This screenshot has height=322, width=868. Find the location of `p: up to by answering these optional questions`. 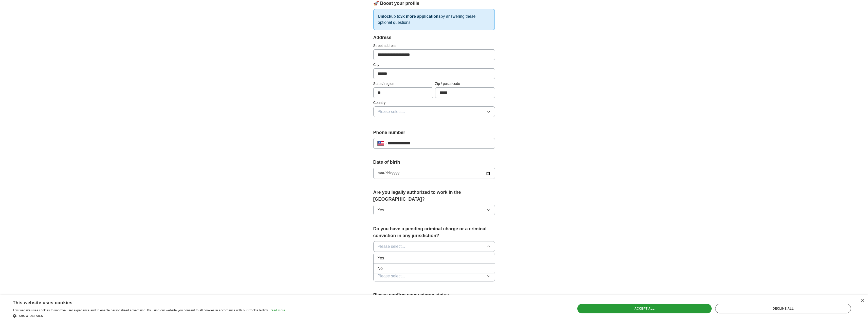

p: up to by answering these optional questions is located at coordinates (434, 20).